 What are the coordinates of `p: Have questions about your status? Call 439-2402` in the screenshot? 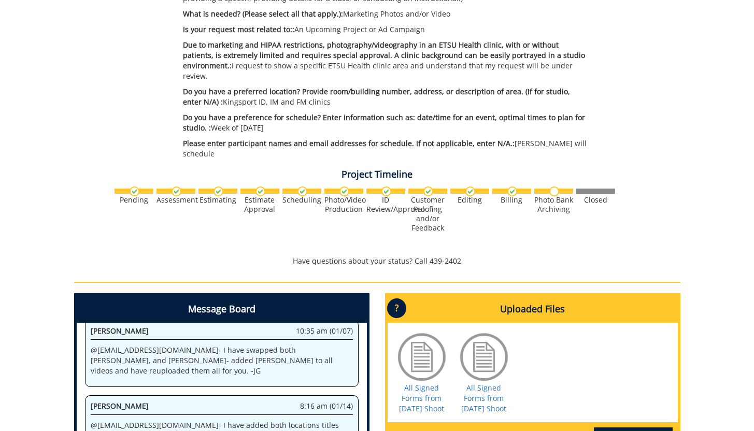 It's located at (377, 261).